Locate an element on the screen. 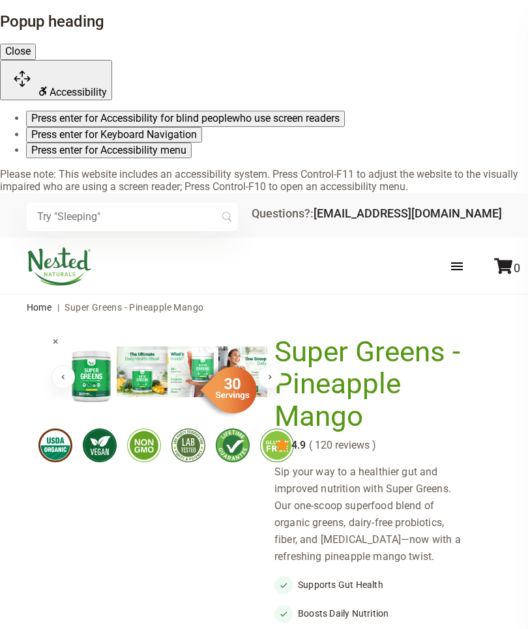  img: glutenfree is located at coordinates (277, 446).